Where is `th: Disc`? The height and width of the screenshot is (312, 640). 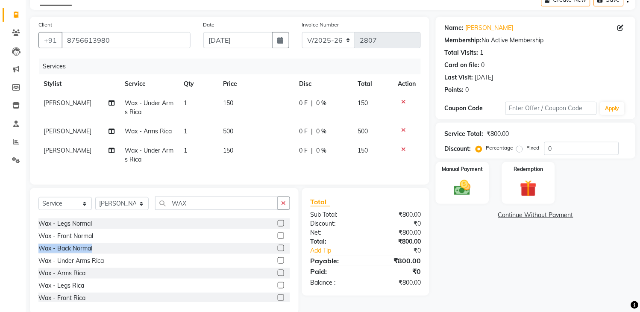
th: Disc is located at coordinates (324, 84).